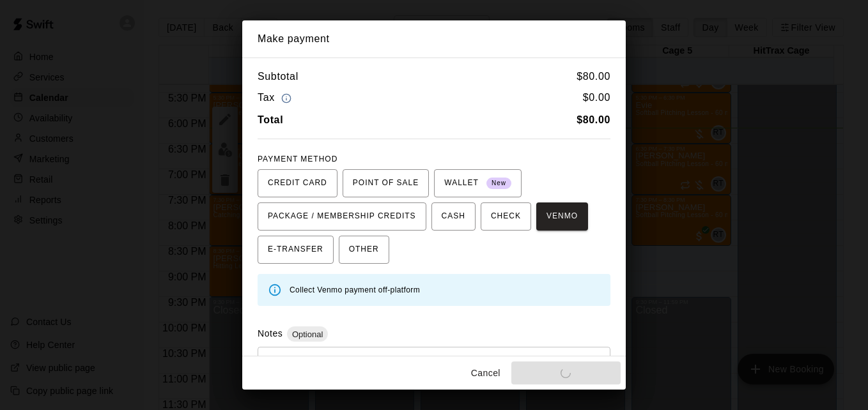 The height and width of the screenshot is (410, 868). I want to click on button: OTHER, so click(364, 250).